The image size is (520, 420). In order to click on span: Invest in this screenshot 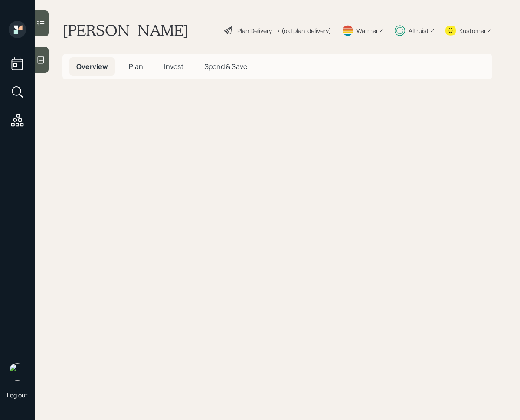, I will do `click(174, 67)`.